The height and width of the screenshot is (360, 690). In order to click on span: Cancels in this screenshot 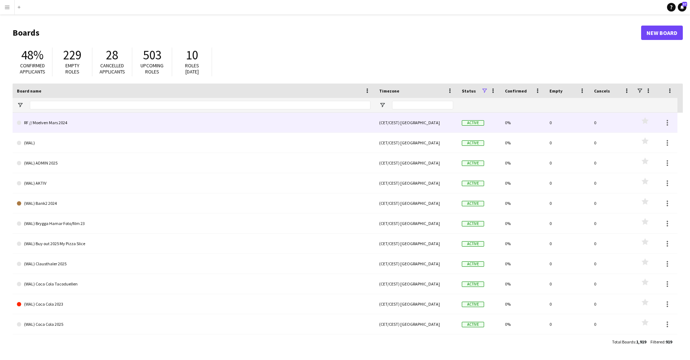, I will do `click(602, 91)`.